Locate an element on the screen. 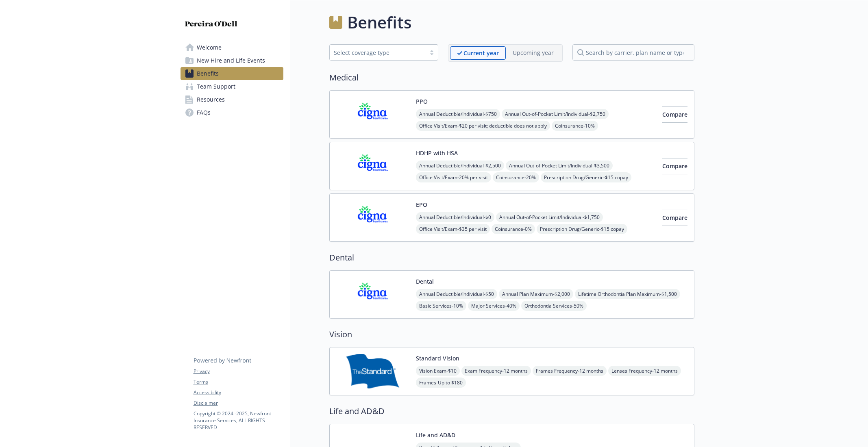 The height and width of the screenshot is (447, 868). span: Annual Deductible/Individual - $750 is located at coordinates (458, 114).